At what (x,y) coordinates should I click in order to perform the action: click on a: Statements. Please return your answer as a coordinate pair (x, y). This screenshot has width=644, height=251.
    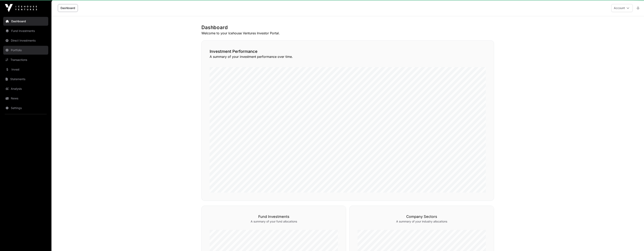
    Looking at the image, I should click on (26, 79).